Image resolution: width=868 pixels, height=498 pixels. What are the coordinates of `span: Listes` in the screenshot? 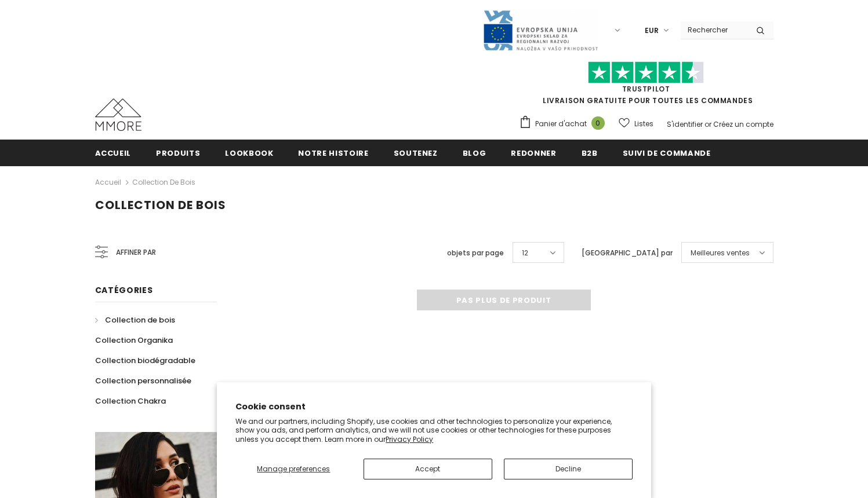 It's located at (643, 124).